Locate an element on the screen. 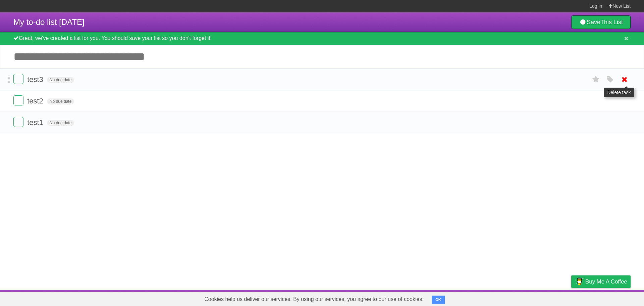 The width and height of the screenshot is (644, 306). label: Star task is located at coordinates (596, 79).